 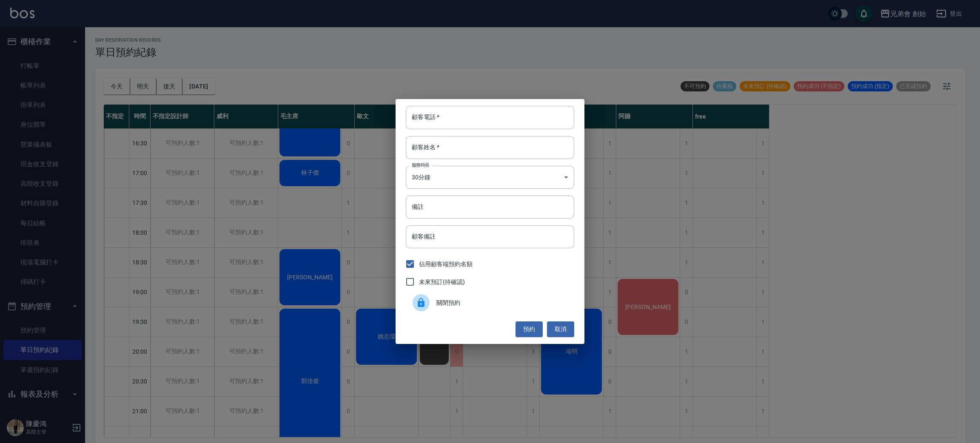 What do you see at coordinates (529, 329) in the screenshot?
I see `button: 預約` at bounding box center [529, 329].